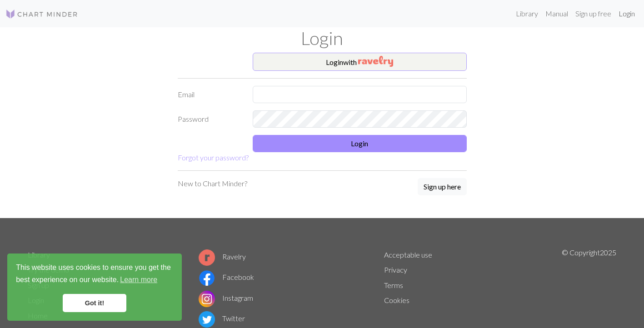 The width and height of the screenshot is (644, 328). Describe the element at coordinates (94, 287) in the screenshot. I see `div: cookieconsent` at that location.